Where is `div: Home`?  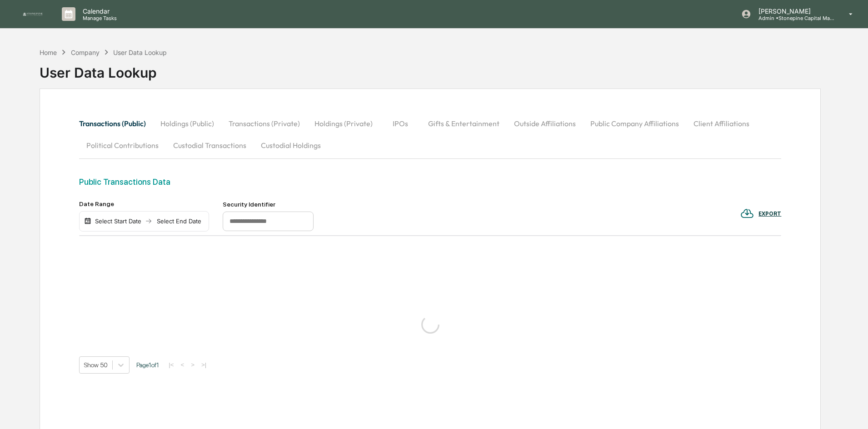
div: Home is located at coordinates (48, 52).